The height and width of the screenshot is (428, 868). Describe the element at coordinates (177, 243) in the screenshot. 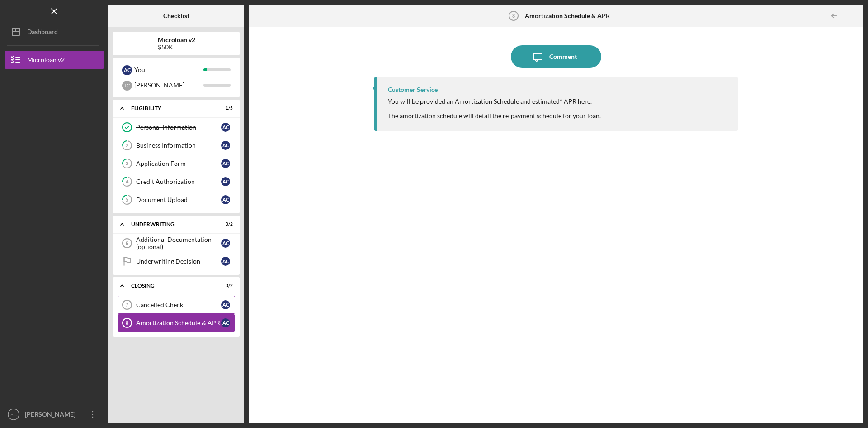

I see `a: 6Additional Documentation (optional)AC` at that location.